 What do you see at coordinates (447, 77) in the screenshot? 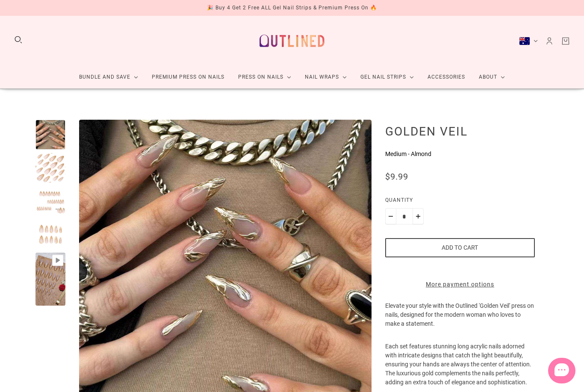
I see `a: Accessories` at bounding box center [447, 77].